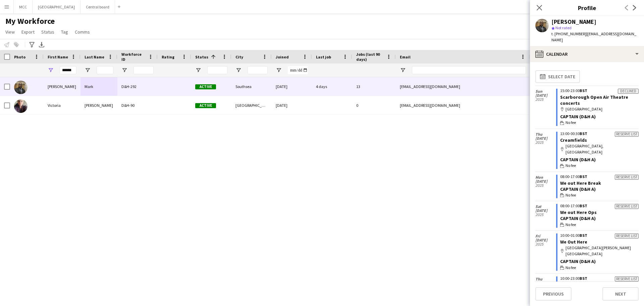  What do you see at coordinates (28, 32) in the screenshot?
I see `span: Export` at bounding box center [28, 32].